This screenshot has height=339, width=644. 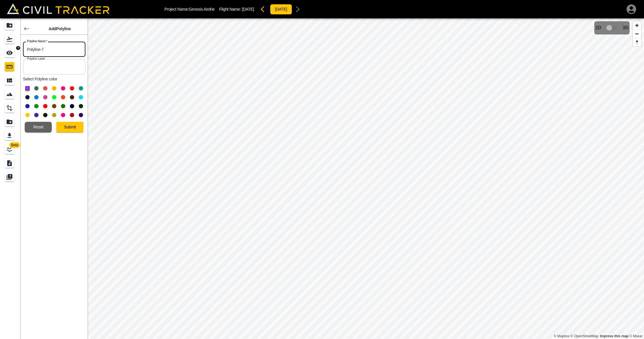 I want to click on a: OpenStreetMap, so click(x=584, y=336).